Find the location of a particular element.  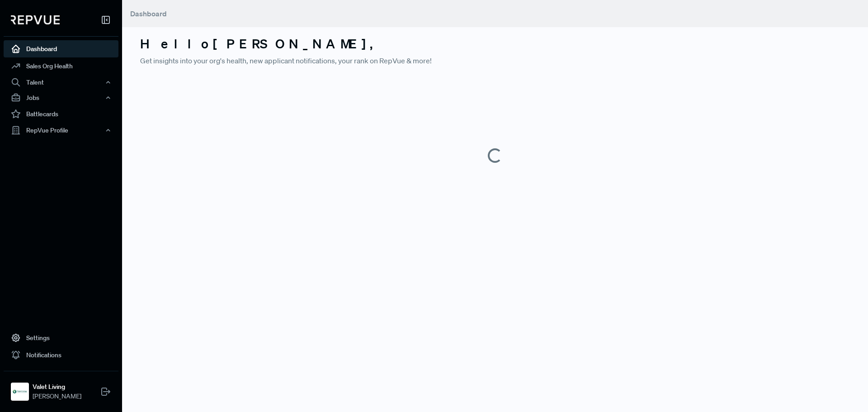

div: RepVue Profile is located at coordinates (61, 130).